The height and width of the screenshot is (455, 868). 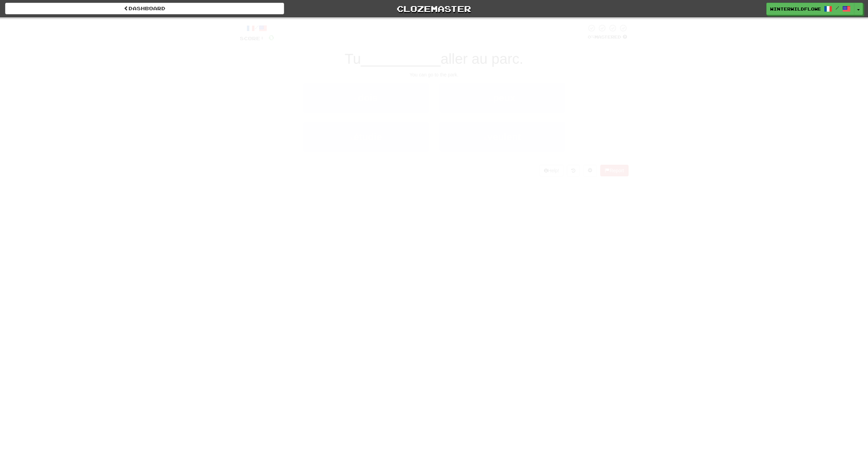 What do you see at coordinates (245, 23) in the screenshot?
I see `span: Correct` at bounding box center [245, 23].